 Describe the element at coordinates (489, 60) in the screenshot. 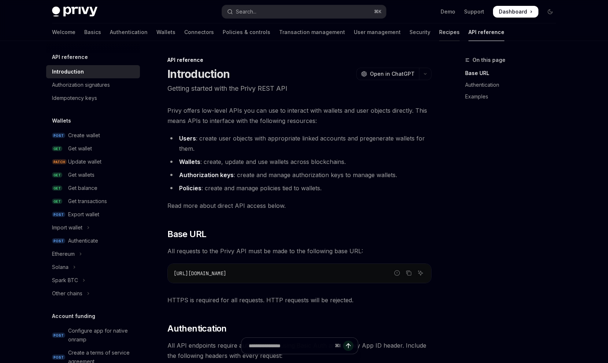

I see `span: On this page` at that location.